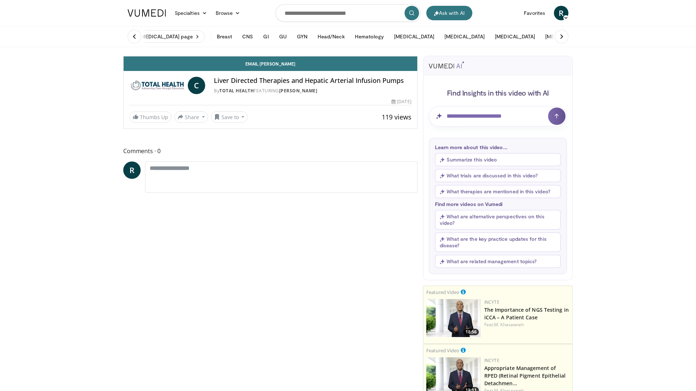 The height and width of the screenshot is (391, 696). Describe the element at coordinates (525, 376) in the screenshot. I see `a: Appropriate Management of RPED (Retinal Pigment Epithelial Detachmen…` at that location.